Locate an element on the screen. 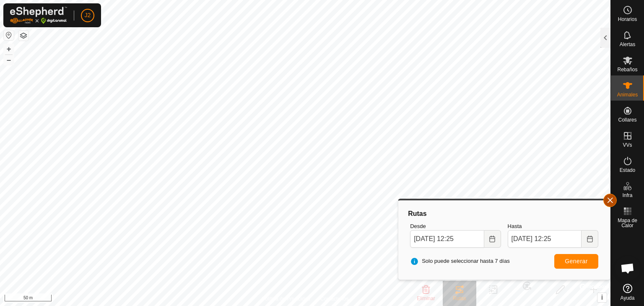  span: Estado is located at coordinates (628, 170).